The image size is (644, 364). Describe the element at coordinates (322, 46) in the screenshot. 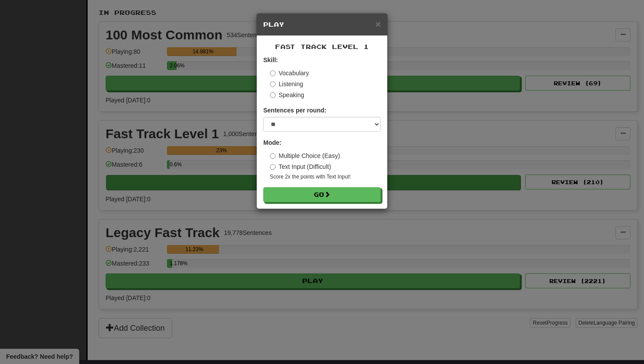

I see `span: Fast Track Level 1` at that location.